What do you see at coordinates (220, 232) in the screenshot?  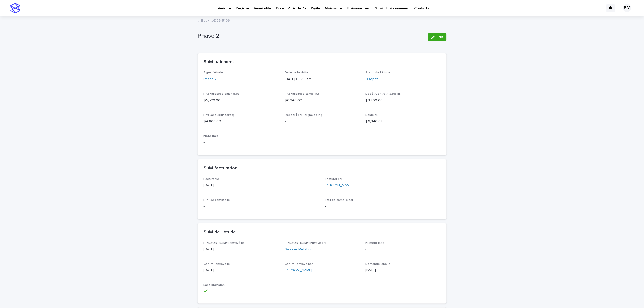 I see `h2: Suivi de l'étude` at bounding box center [220, 232].